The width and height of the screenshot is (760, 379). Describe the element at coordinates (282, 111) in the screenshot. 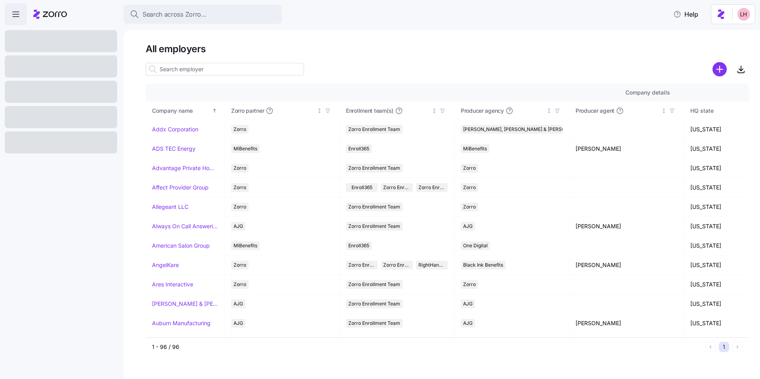

I see `th: Zorro partnerNot sorted` at that location.